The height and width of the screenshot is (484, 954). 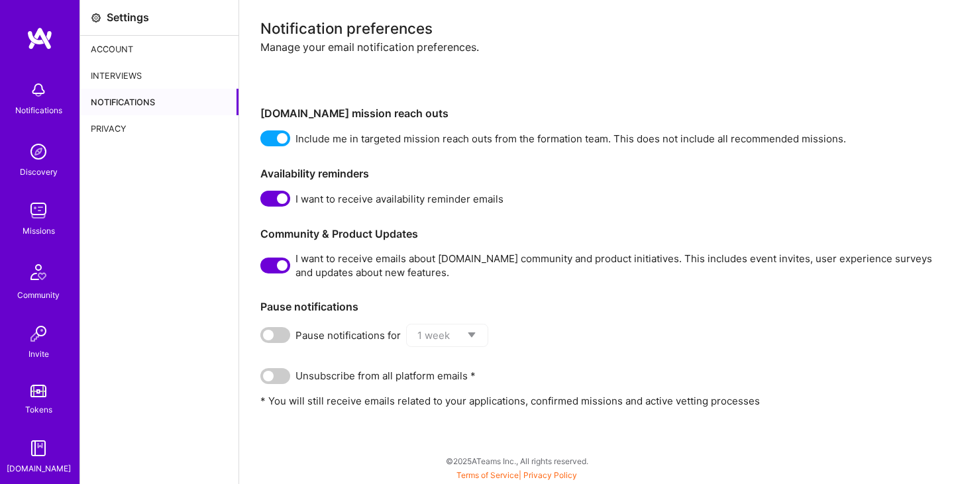 I want to click on span: Unsubscribe from all platform emails *, so click(x=385, y=376).